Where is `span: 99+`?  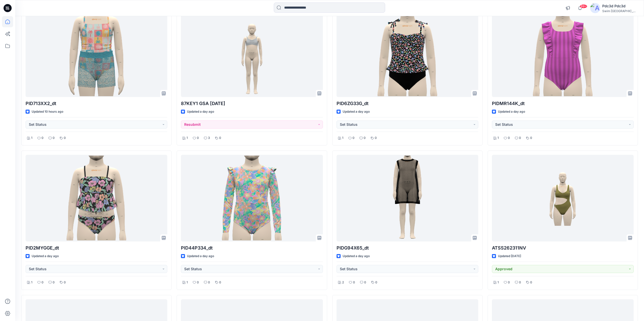 span: 99+ is located at coordinates (583, 6).